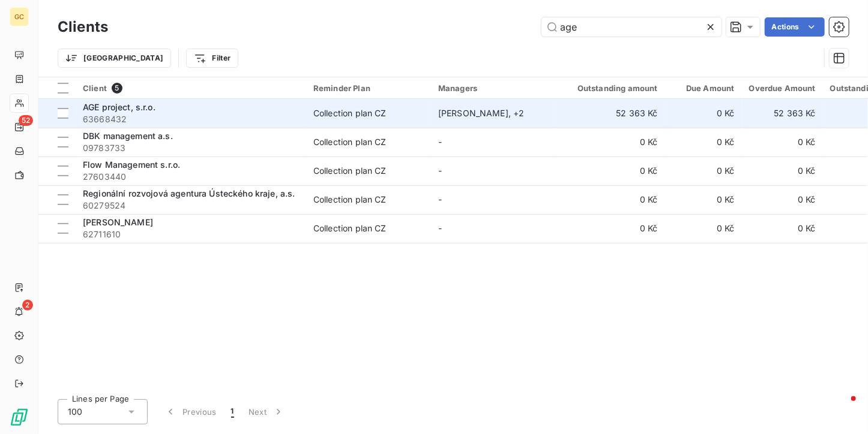  I want to click on div: Managers, so click(494, 88).